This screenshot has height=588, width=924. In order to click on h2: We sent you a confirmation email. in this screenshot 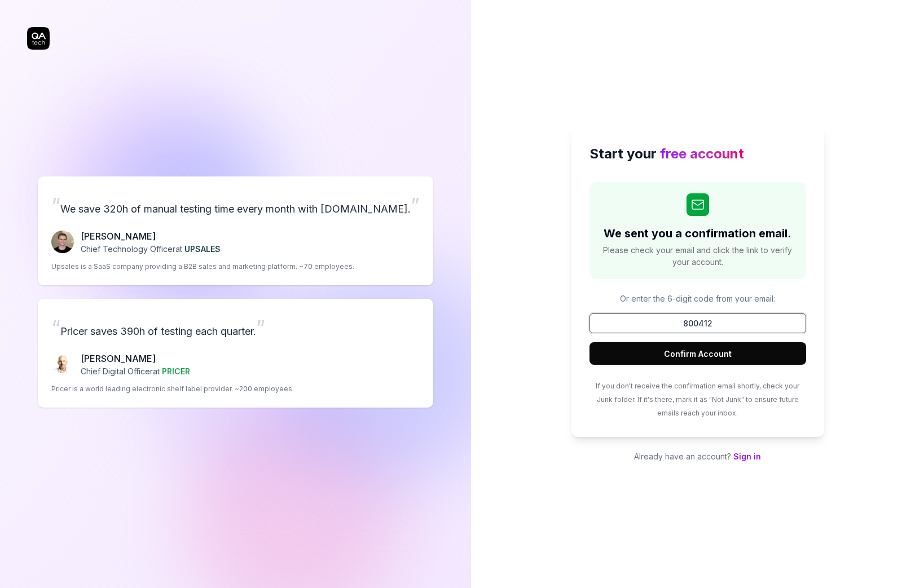, I will do `click(697, 234)`.